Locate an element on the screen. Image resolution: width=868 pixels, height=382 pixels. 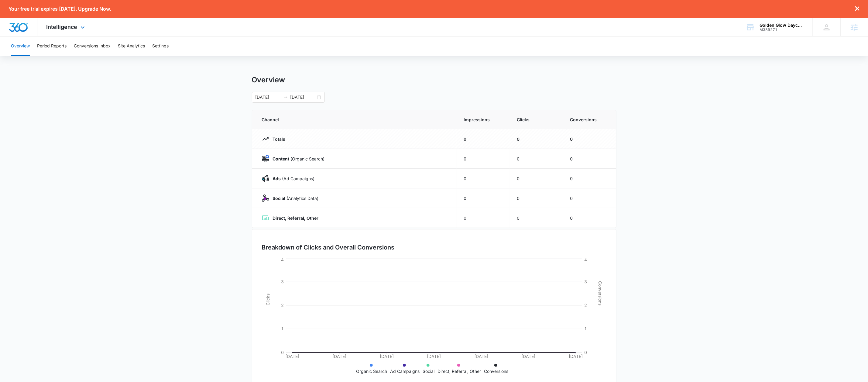
span: Conversions is located at coordinates (588, 119).